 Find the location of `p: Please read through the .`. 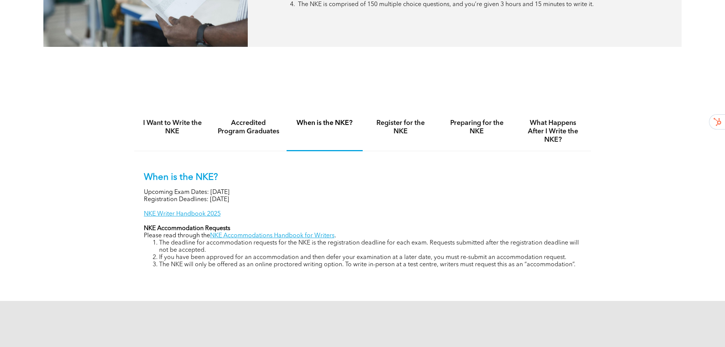

p: Please read through the . is located at coordinates (363, 235).